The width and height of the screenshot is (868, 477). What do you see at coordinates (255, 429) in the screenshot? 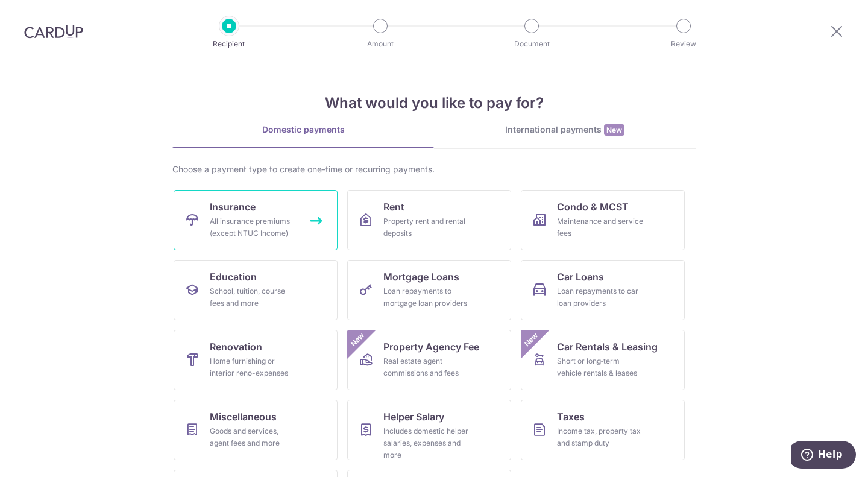
I see `a: MiscellaneousGoods and services, agent fees and more` at bounding box center [255, 429].